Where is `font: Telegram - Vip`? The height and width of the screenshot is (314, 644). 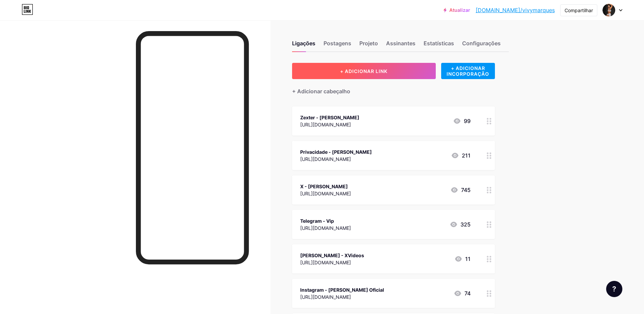 font: Telegram - Vip is located at coordinates (317, 221).